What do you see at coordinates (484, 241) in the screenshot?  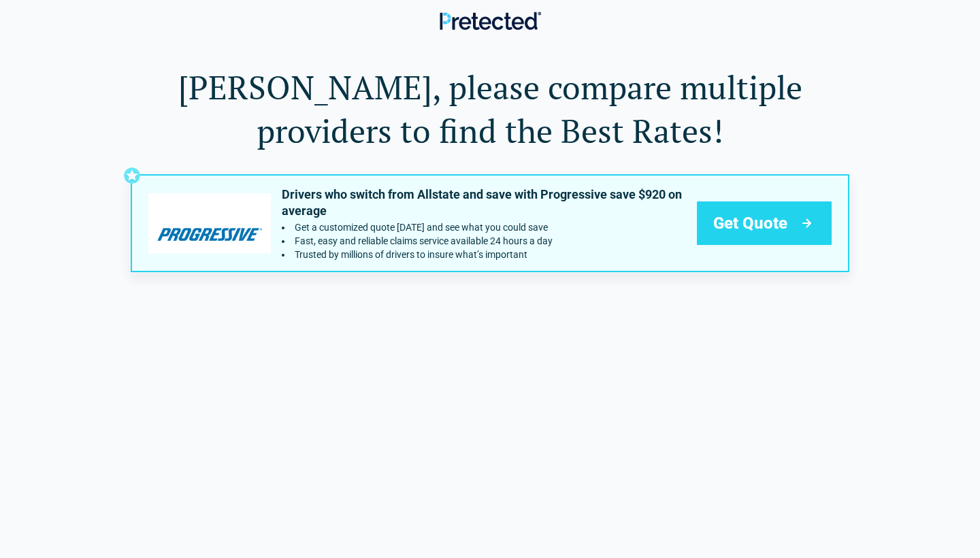 I see `li: Fast, easy and reliable claims service available 24 hours a day` at bounding box center [484, 241].